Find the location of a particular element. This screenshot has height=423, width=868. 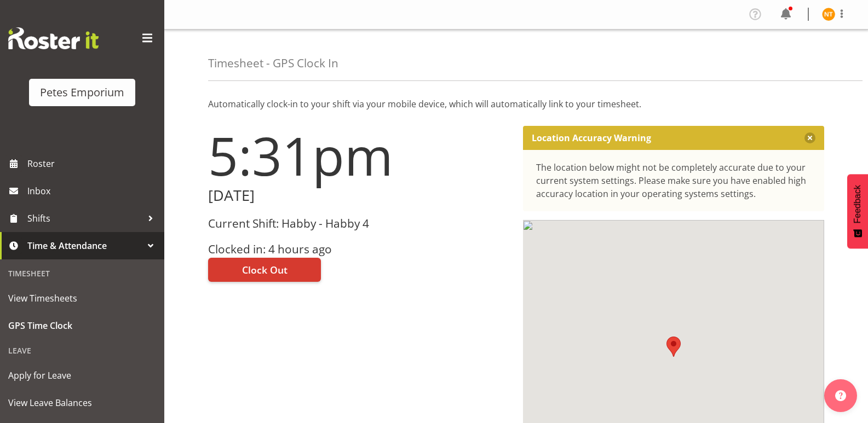

h1: 5:31pm is located at coordinates (359, 155).